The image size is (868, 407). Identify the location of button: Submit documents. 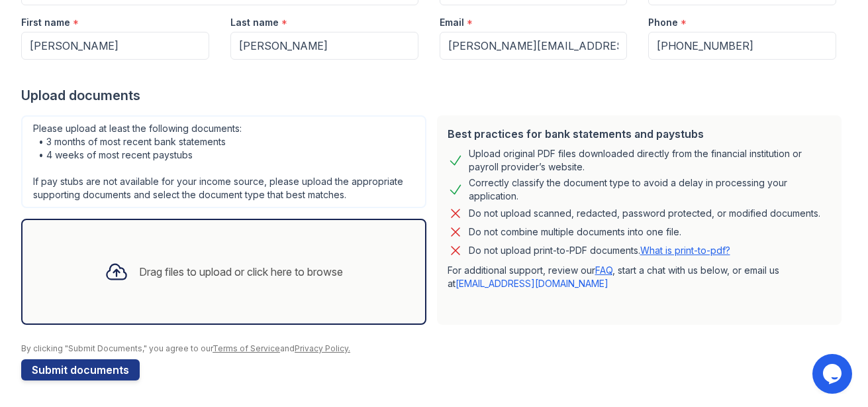
(80, 370).